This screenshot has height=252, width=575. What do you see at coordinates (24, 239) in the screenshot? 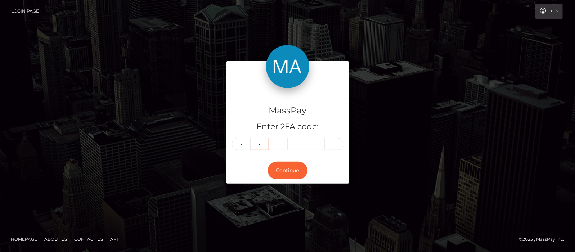
I see `a: Homepage` at bounding box center [24, 239].